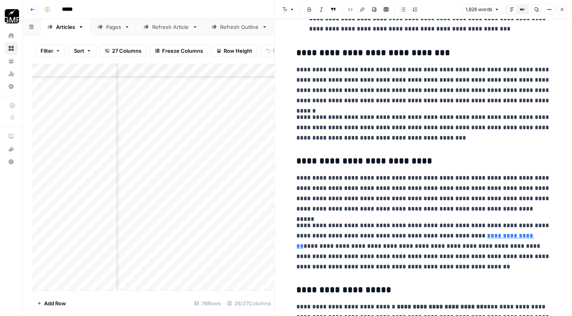 The width and height of the screenshot is (572, 316). Describe the element at coordinates (11, 162) in the screenshot. I see `button: Help + Support` at that location.